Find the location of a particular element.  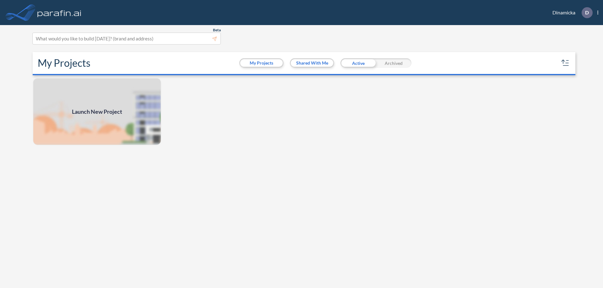

span: Beta is located at coordinates (217, 30).